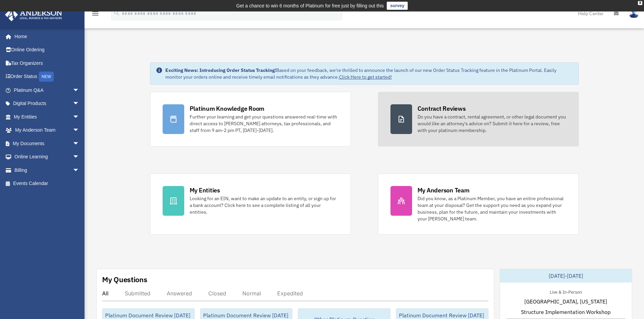  I want to click on a: My Entitiesarrow_drop_down, so click(47, 117).